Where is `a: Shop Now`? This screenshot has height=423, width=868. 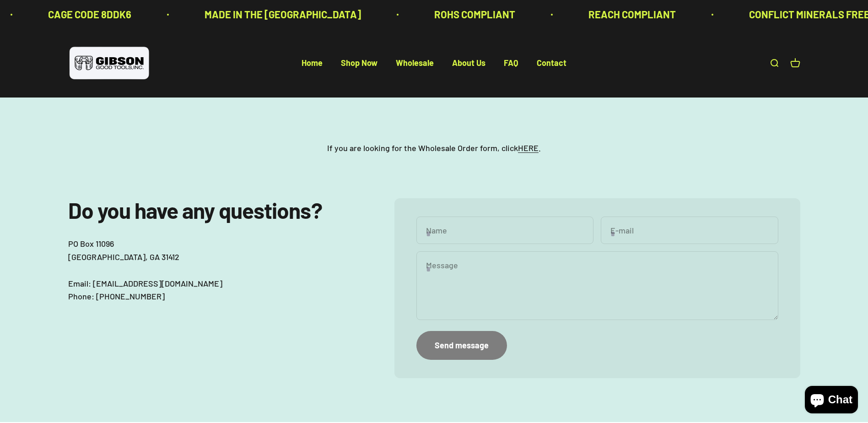 a: Shop Now is located at coordinates (359, 63).